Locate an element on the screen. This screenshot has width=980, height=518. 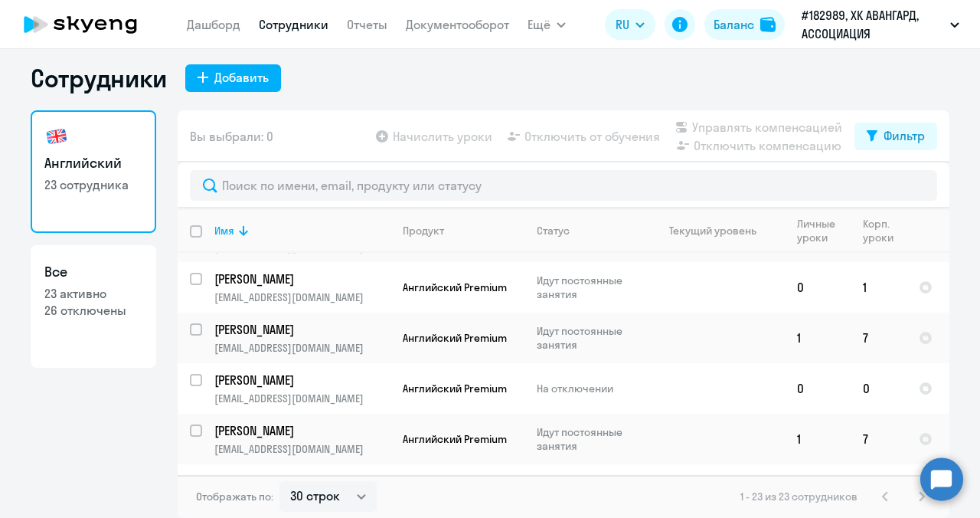
button: Фильтр is located at coordinates (896, 137).